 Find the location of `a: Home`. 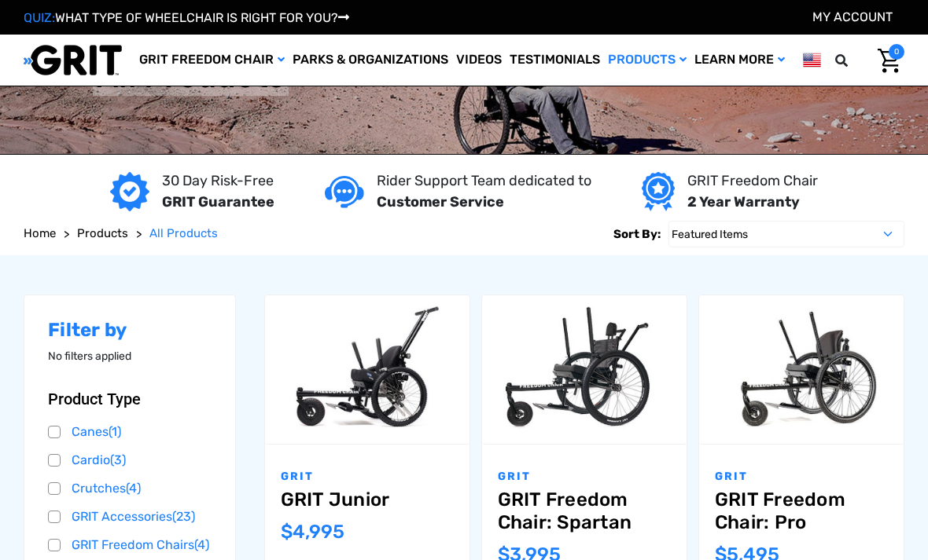

a: Home is located at coordinates (39, 234).